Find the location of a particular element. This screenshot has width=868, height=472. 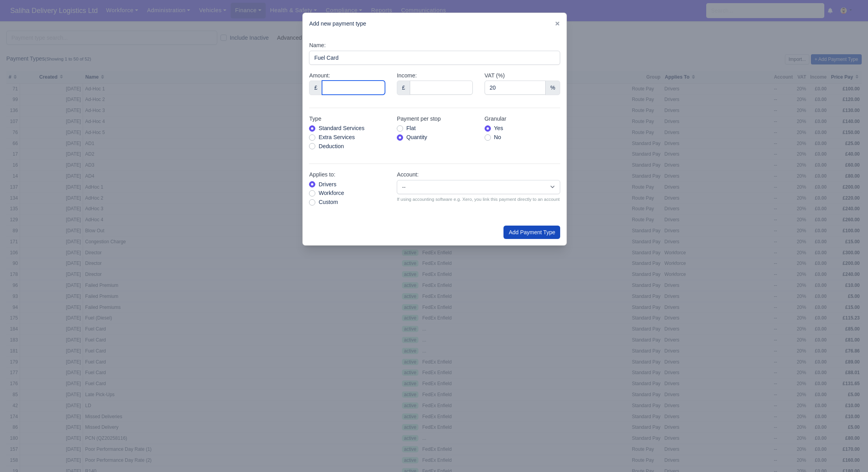

label: Name: is located at coordinates (318, 45).